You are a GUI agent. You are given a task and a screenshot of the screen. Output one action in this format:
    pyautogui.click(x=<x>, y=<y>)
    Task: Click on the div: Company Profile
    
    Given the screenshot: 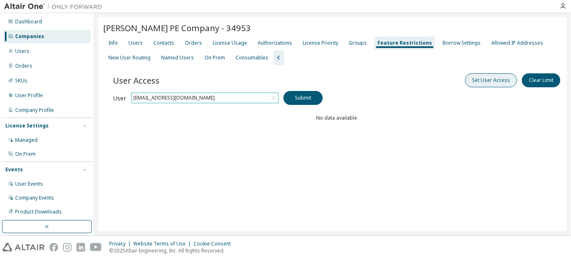 What is the action you would take?
    pyautogui.click(x=34, y=110)
    